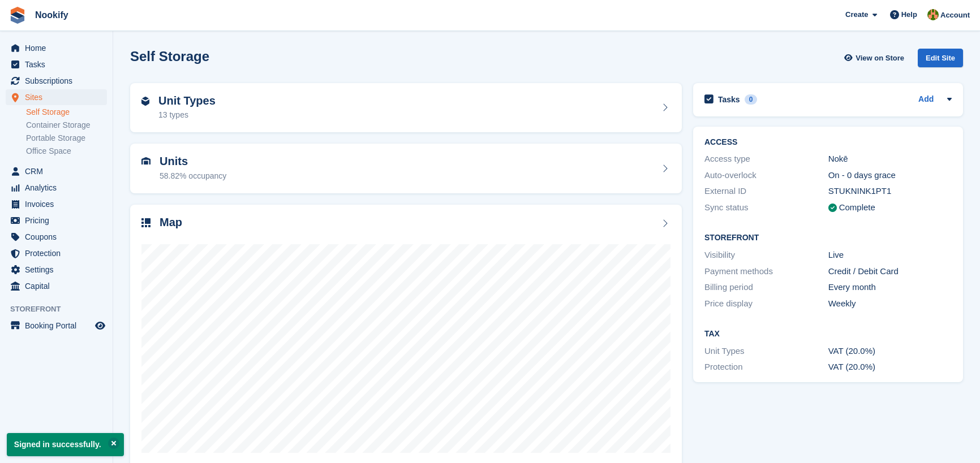  What do you see at coordinates (187, 115) in the screenshot?
I see `div: 13 types` at bounding box center [187, 115].